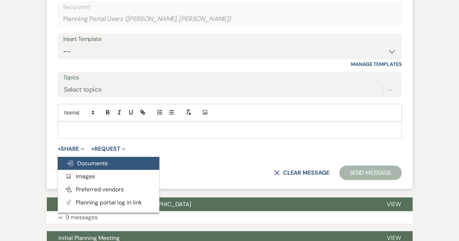 Image resolution: width=459 pixels, height=241 pixels. I want to click on span: Images, so click(80, 176).